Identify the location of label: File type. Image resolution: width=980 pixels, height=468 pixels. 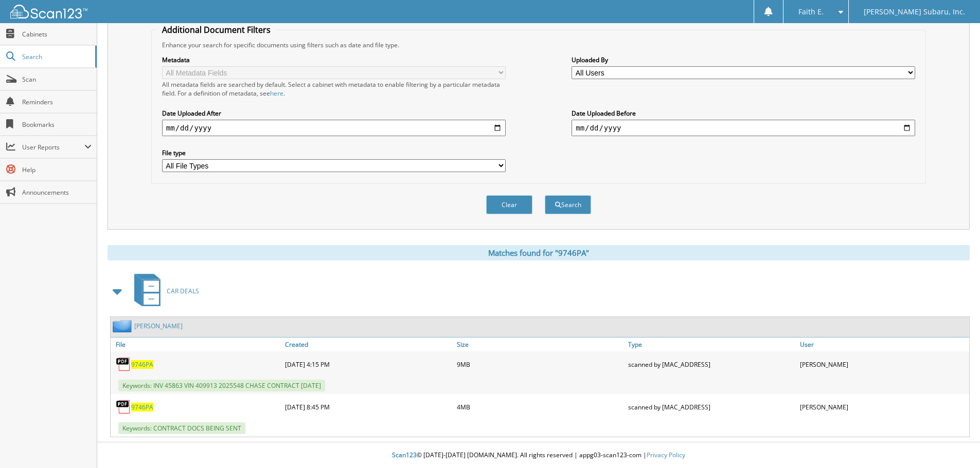
(334, 152).